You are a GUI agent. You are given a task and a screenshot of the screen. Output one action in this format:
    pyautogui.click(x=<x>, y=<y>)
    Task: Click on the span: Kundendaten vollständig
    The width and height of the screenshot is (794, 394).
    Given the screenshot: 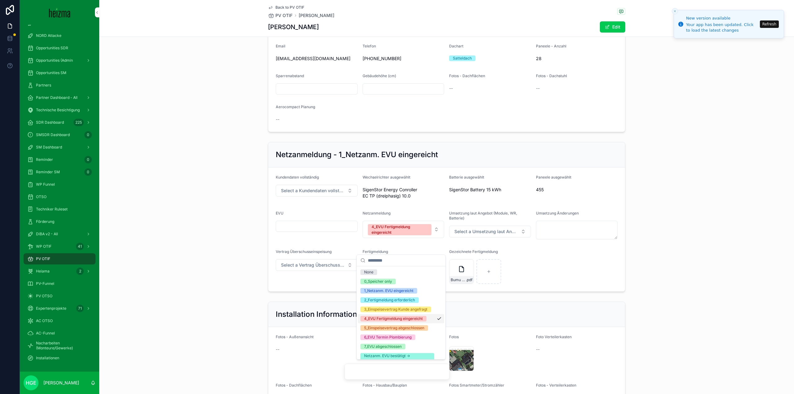 What is the action you would take?
    pyautogui.click(x=297, y=177)
    